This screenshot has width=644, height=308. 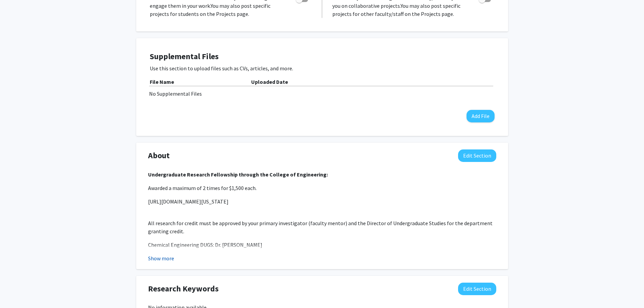 I want to click on span: About, so click(x=159, y=155).